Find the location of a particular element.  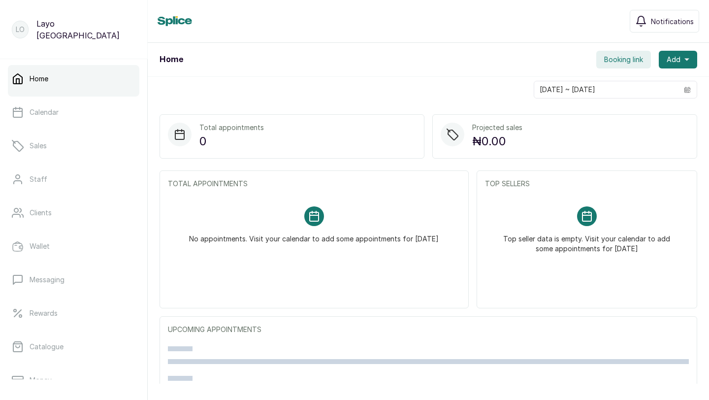

h1: Home is located at coordinates (171, 60).